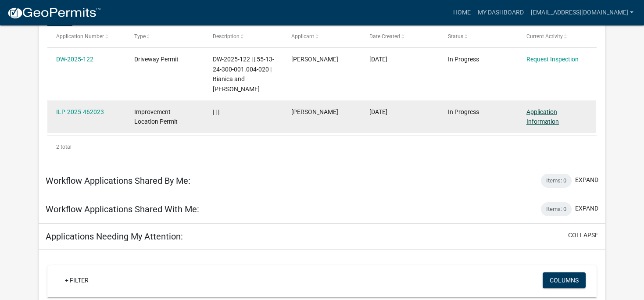  I want to click on span: Date Created, so click(385, 37).